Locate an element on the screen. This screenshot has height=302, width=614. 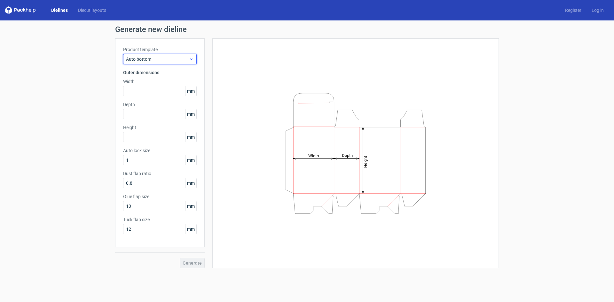
label: Tuck flap size is located at coordinates (160, 220).